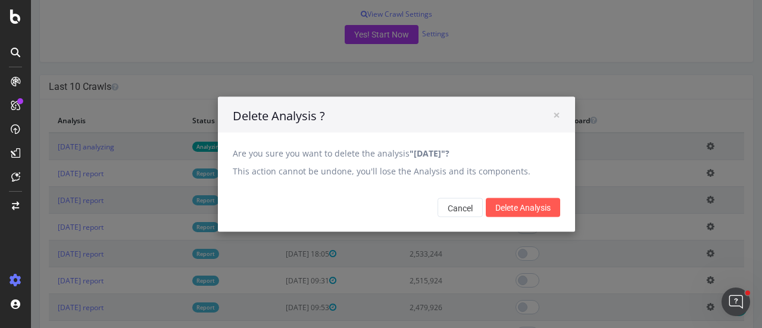 This screenshot has height=328, width=762. Describe the element at coordinates (366, 153) in the screenshot. I see `p: Are you sure you want to delete the analysis` at that location.